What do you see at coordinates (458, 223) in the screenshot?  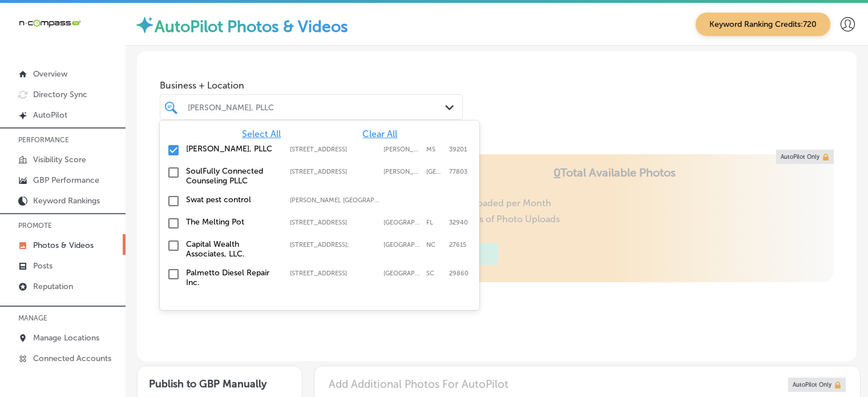 I see `label: 32940` at bounding box center [458, 223].